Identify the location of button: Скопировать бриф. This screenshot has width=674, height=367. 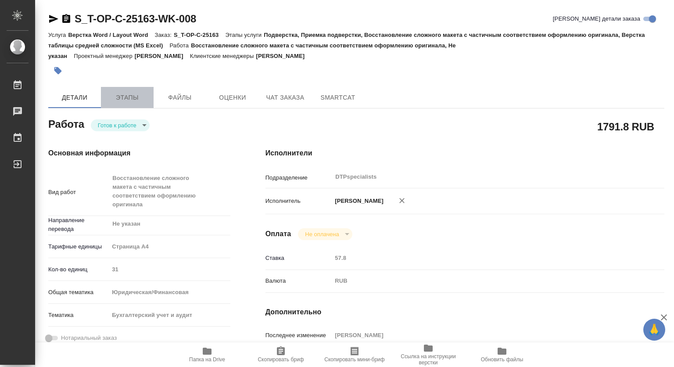
(281, 354).